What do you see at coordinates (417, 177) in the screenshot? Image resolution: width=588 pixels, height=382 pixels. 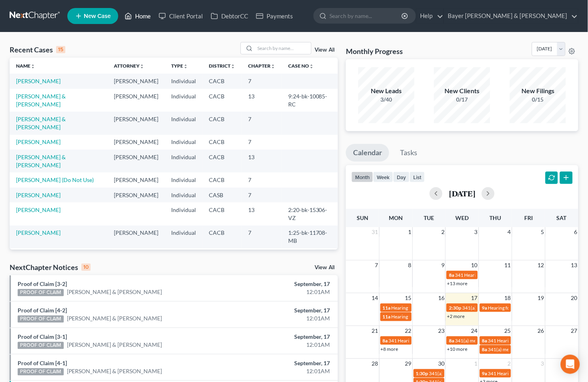 I see `button: list` at bounding box center [417, 177].